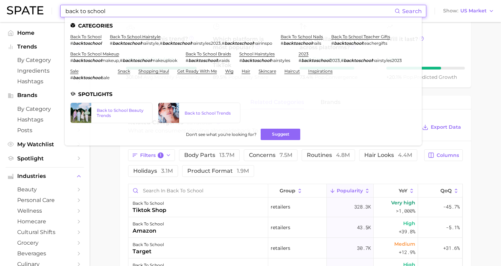 This screenshot has height=266, width=501. I want to click on span: QoQ, so click(446, 191).